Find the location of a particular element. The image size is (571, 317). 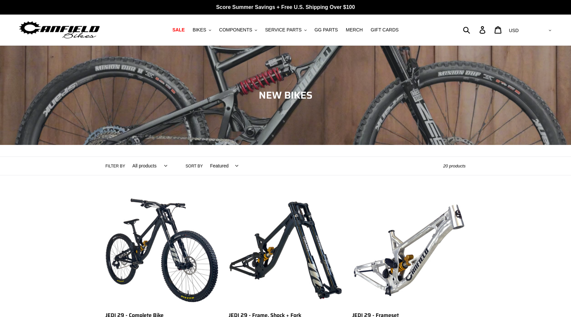

a: GIFT CARDS is located at coordinates (385, 30).